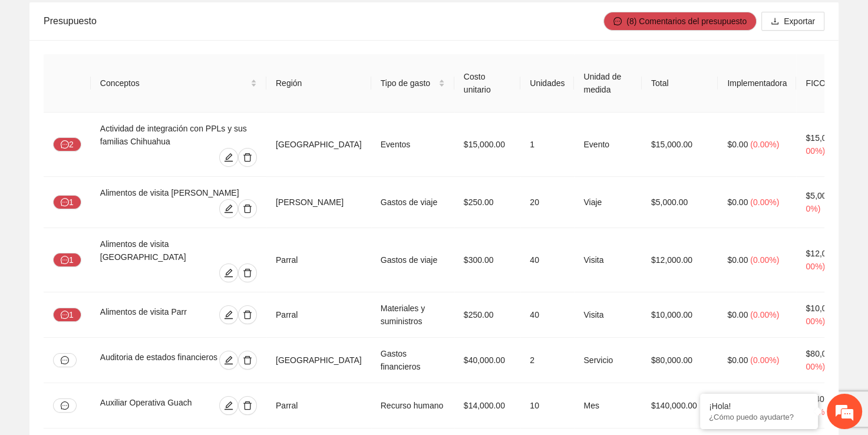  What do you see at coordinates (607, 202) in the screenshot?
I see `td: Viaje` at bounding box center [607, 202].